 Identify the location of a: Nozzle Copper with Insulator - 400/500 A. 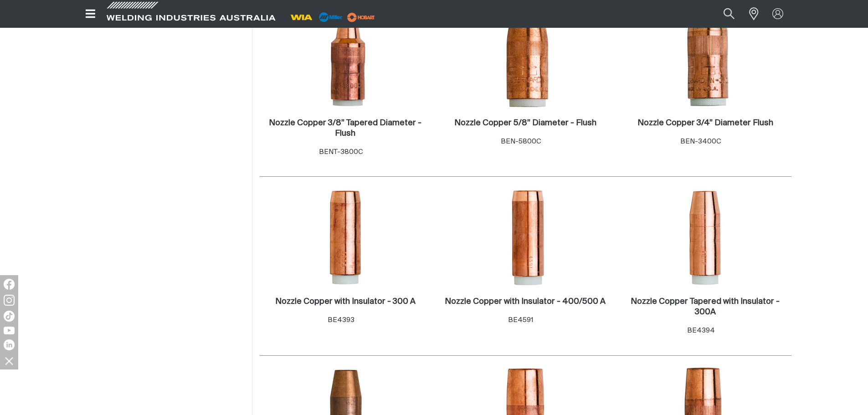
(525, 302).